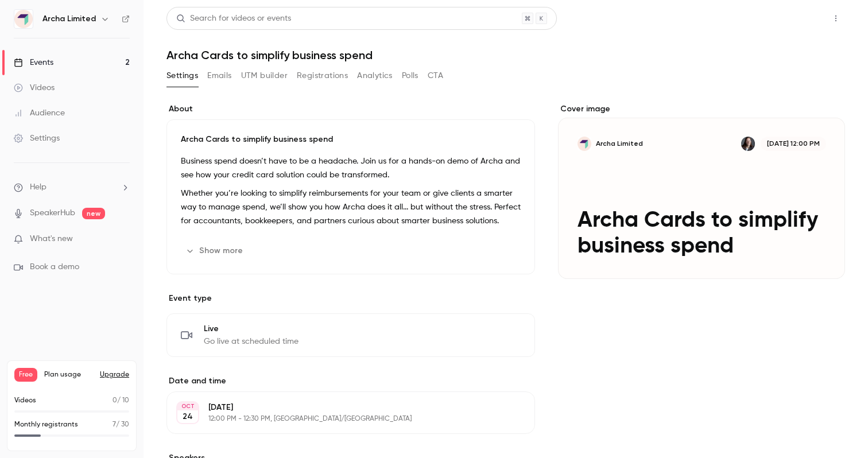 This screenshot has height=458, width=868. Describe the element at coordinates (375, 76) in the screenshot. I see `button: Analytics` at that location.